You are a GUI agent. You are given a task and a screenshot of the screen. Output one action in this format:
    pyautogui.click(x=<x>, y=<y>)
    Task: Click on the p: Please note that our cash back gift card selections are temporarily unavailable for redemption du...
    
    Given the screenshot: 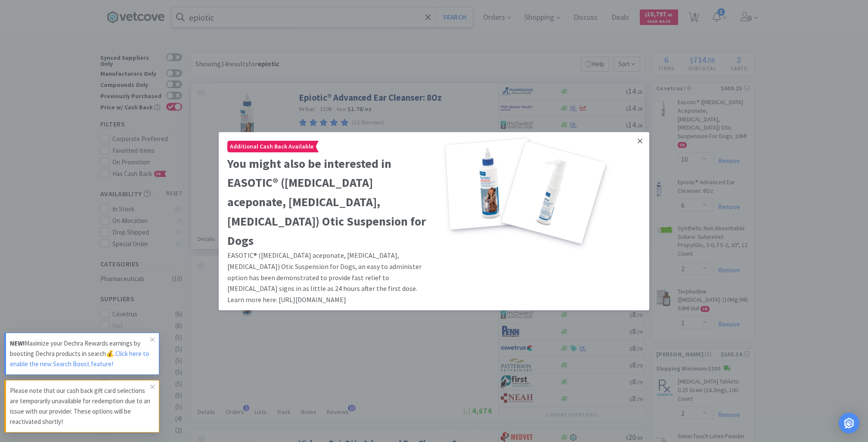 What is the action you would take?
    pyautogui.click(x=80, y=406)
    